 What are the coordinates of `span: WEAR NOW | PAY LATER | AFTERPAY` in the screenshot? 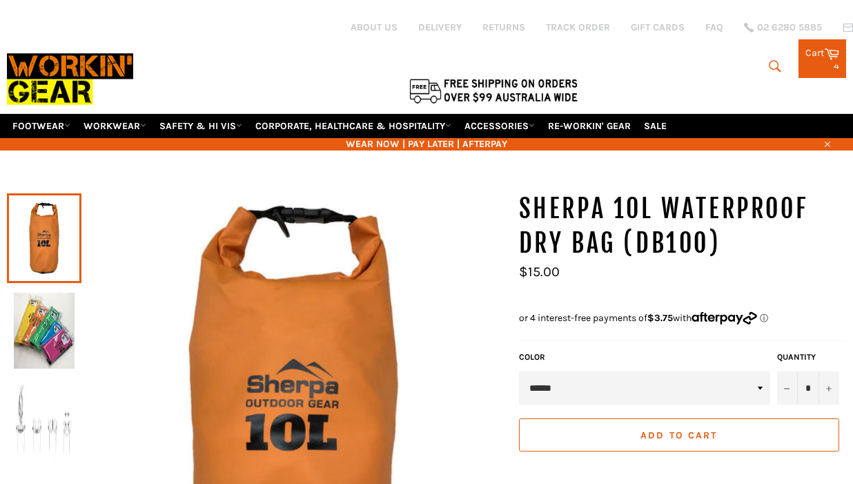 It's located at (426, 144).